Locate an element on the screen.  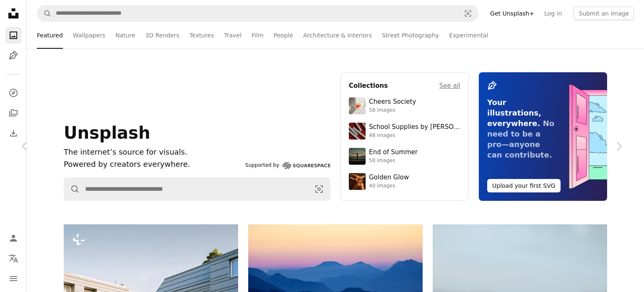
div: Cheers Society is located at coordinates (393, 102).